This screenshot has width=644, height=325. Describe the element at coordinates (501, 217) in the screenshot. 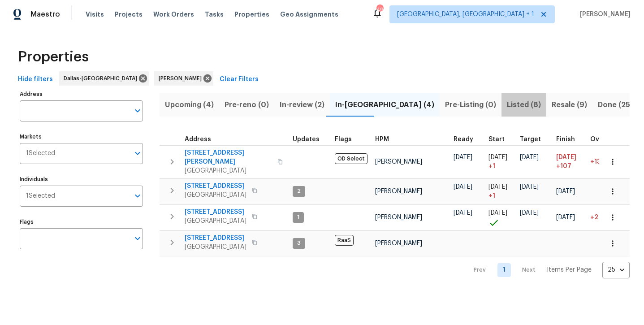

I see `td: Project started on time` at that location.